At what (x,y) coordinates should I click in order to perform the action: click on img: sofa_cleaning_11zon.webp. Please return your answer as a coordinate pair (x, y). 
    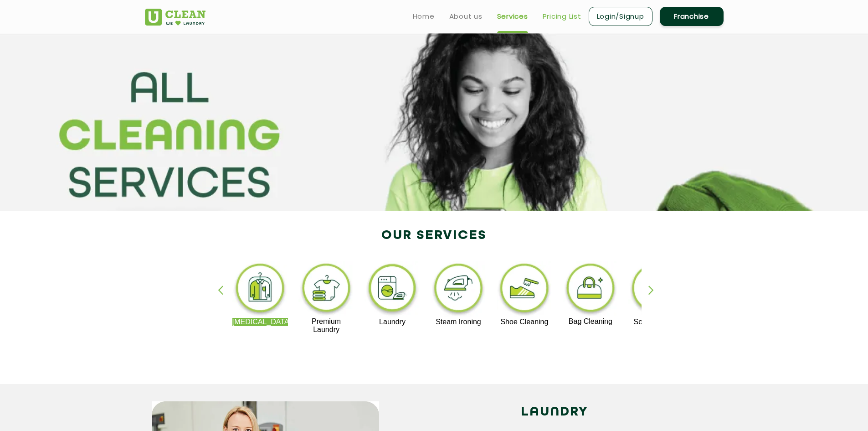
    Looking at the image, I should click on (656, 290).